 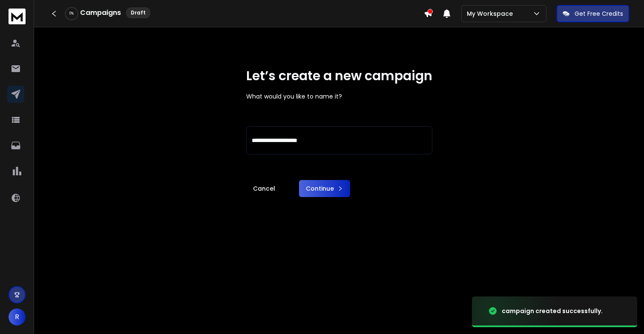 I want to click on p: Get Free Credits, so click(x=599, y=14).